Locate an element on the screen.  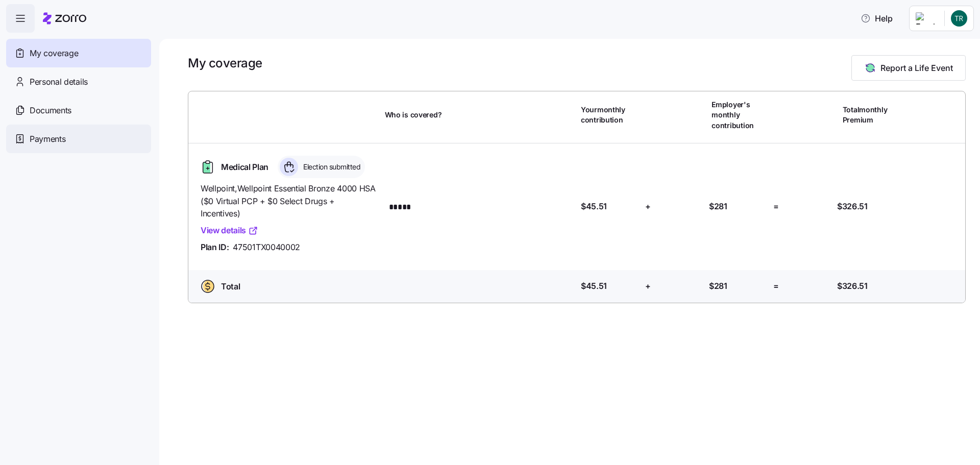
img: Employer logo is located at coordinates (926, 18).